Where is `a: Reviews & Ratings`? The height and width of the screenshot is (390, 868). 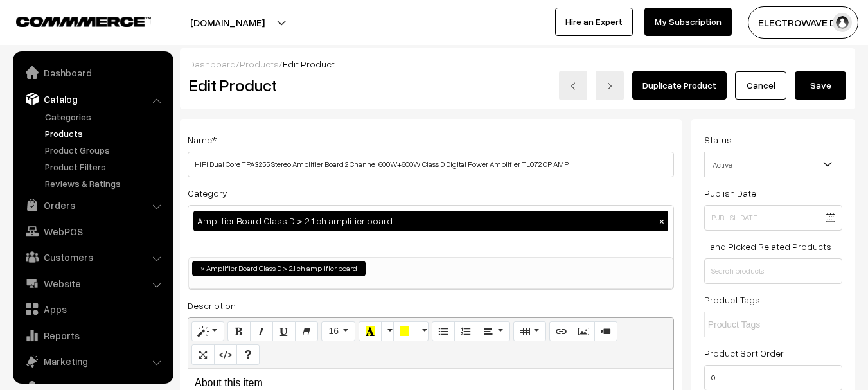
a: Reviews & Ratings is located at coordinates (105, 183).